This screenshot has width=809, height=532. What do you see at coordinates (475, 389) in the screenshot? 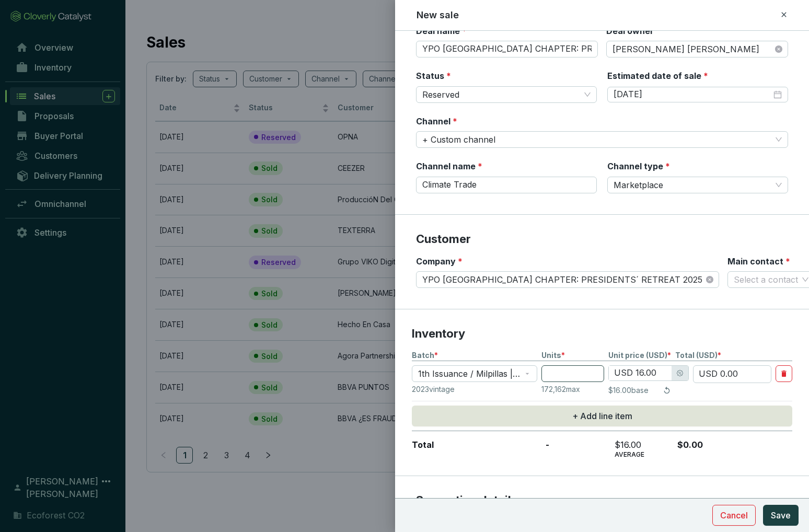
I see `p: 2023 vintage` at bounding box center [475, 389].